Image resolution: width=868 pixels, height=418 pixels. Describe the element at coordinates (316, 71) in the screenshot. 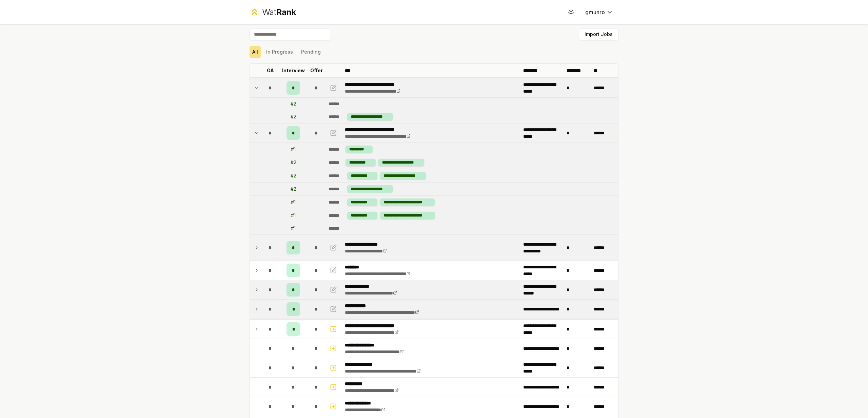

I see `p: Offer` at that location.